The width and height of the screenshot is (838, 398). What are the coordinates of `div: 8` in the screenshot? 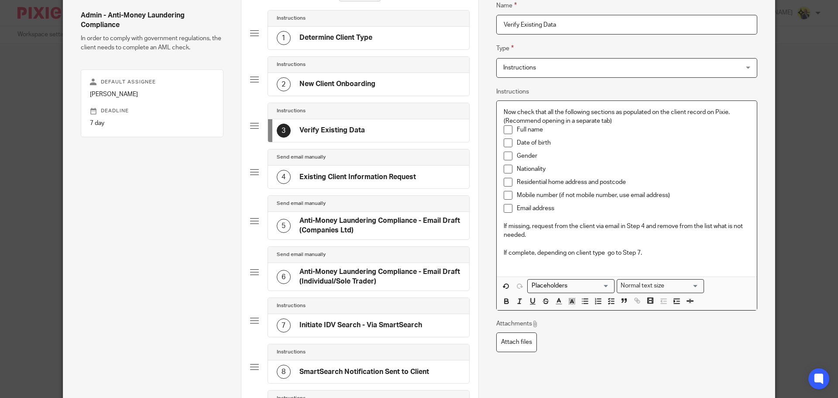 It's located at (284, 372).